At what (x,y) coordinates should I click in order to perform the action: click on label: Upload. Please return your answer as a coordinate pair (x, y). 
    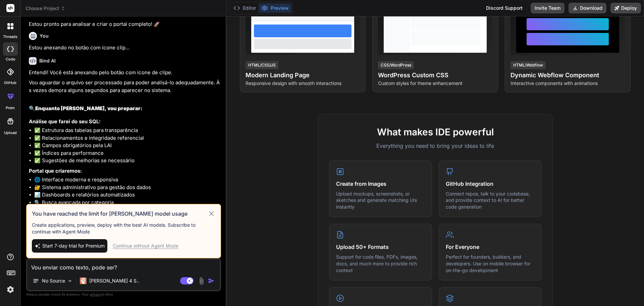
    Looking at the image, I should click on (10, 133).